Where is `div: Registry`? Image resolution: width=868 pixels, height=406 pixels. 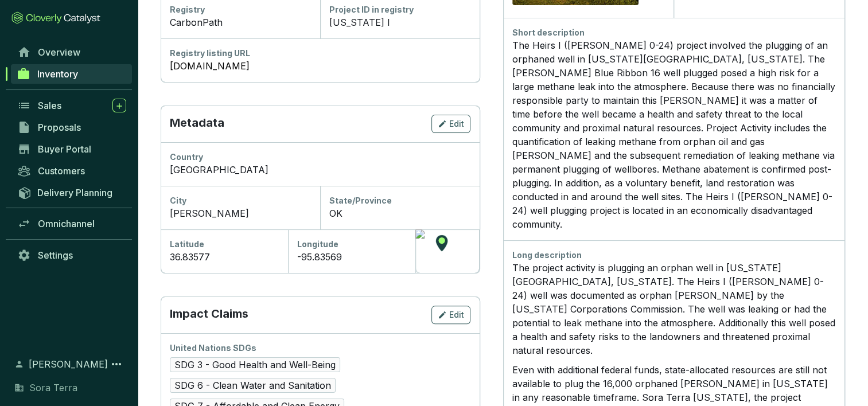
div: Registry is located at coordinates (241, 10).